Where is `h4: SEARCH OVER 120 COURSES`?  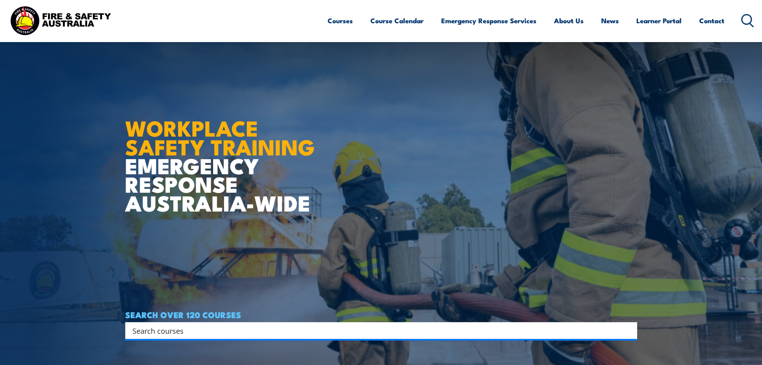
h4: SEARCH OVER 120 COURSES is located at coordinates (381, 314).